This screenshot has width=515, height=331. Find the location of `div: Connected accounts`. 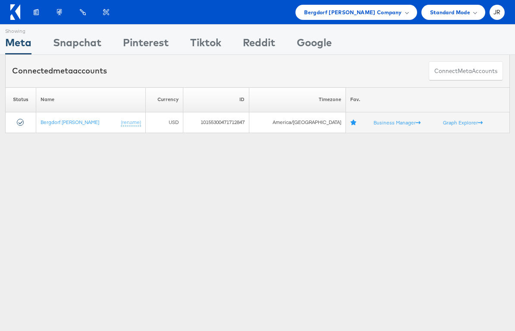

div: Connected accounts is located at coordinates (60, 71).